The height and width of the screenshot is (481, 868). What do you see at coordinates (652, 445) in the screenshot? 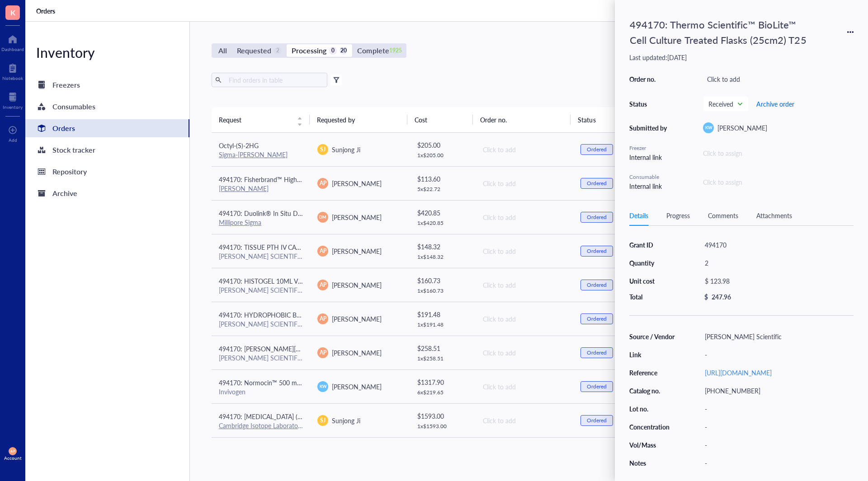
I see `div: Vol/Mass` at bounding box center [652, 445].